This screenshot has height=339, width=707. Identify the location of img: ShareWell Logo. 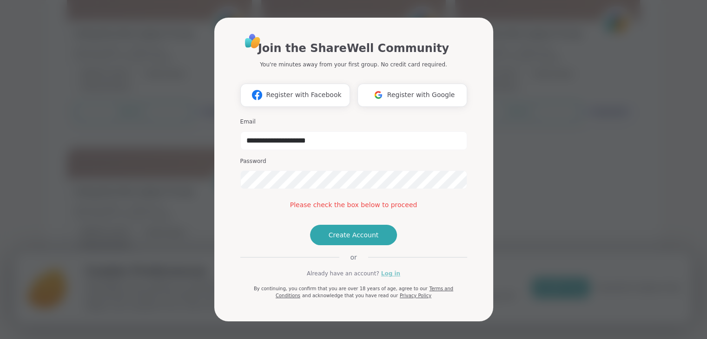
(252, 41).